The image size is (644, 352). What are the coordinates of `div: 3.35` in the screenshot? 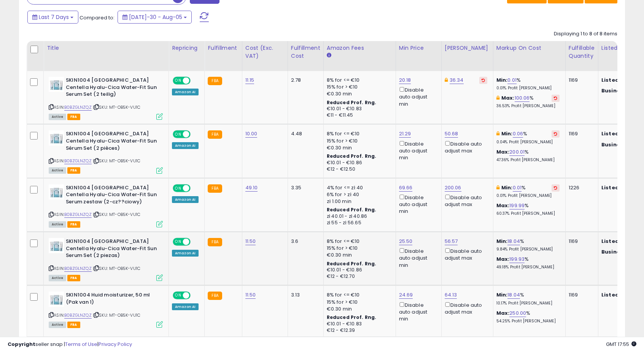 It's located at (304, 188).